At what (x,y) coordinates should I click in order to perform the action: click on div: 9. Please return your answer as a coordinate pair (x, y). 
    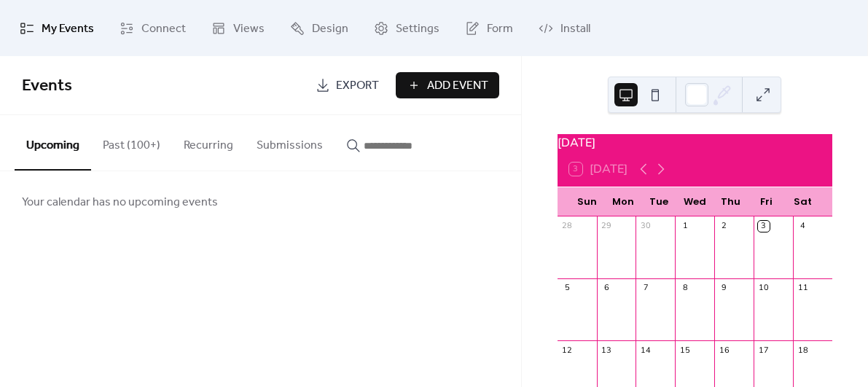
    Looking at the image, I should click on (723, 287).